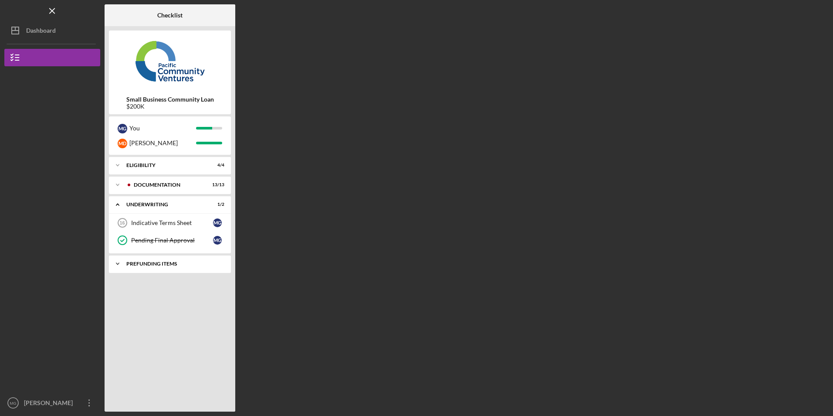 The height and width of the screenshot is (416, 833). Describe the element at coordinates (52, 31) in the screenshot. I see `button: Dashboard` at that location.